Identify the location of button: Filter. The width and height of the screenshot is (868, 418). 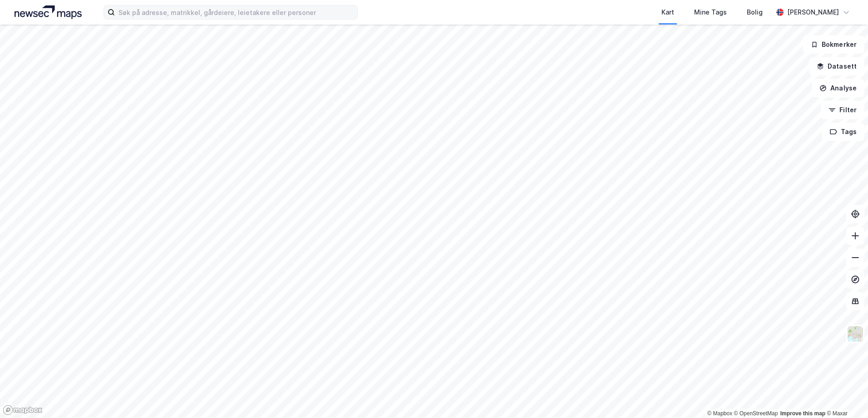
(843, 110).